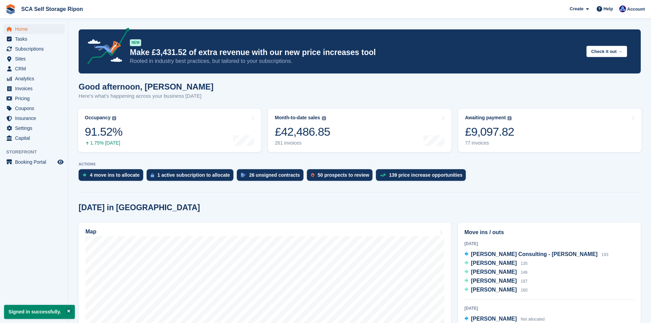 This screenshot has width=651, height=323. I want to click on div: Awaiting payment, so click(485, 118).